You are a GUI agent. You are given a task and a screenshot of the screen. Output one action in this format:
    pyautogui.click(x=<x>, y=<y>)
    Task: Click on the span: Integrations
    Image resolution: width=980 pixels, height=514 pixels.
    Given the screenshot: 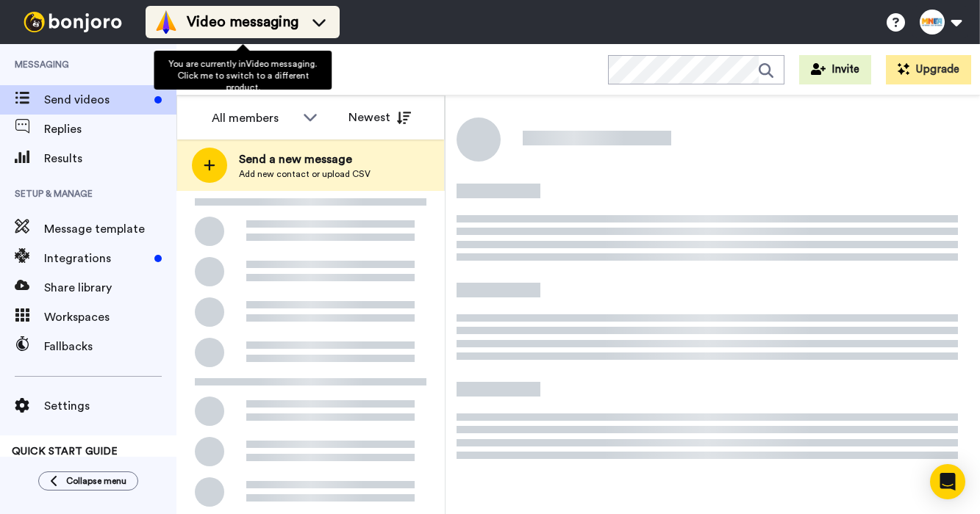 What is the action you would take?
    pyautogui.click(x=97, y=258)
    